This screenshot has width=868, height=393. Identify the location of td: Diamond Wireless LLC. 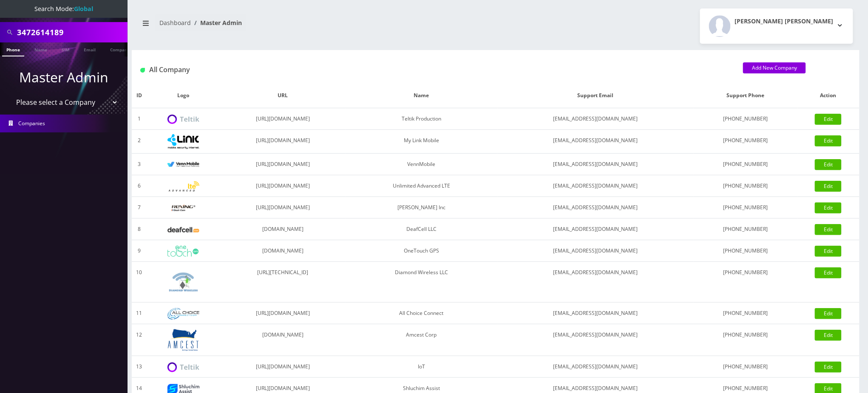
(421, 282).